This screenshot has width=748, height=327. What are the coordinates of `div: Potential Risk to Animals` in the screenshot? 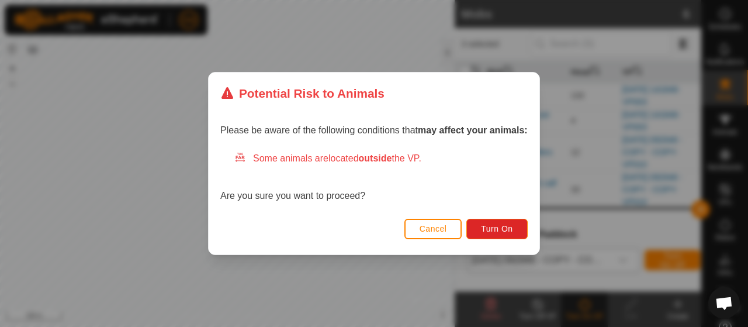 It's located at (302, 93).